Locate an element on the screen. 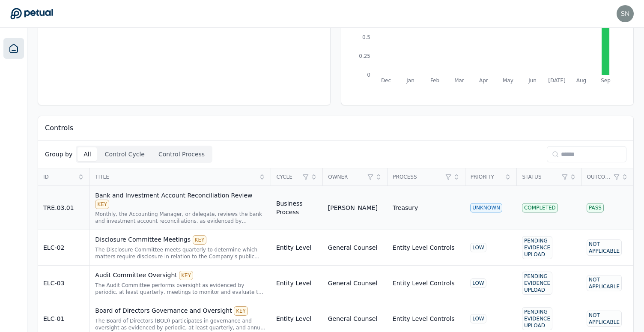 Image resolution: width=644 pixels, height=332 pixels. div: UNKNOWN is located at coordinates (487, 208).